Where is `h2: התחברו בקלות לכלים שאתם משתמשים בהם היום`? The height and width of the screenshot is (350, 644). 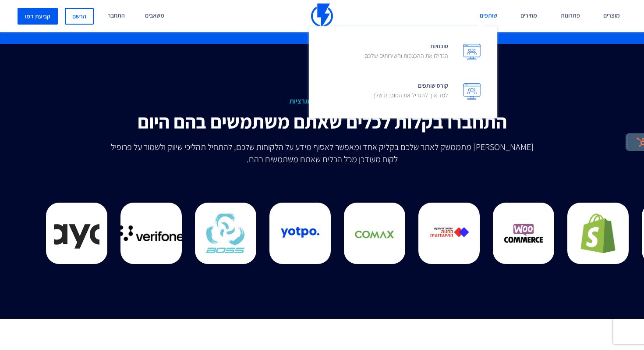
h2: התחברו בקלות לכלים שאתם משתמשים בהם היום is located at coordinates (322, 121).